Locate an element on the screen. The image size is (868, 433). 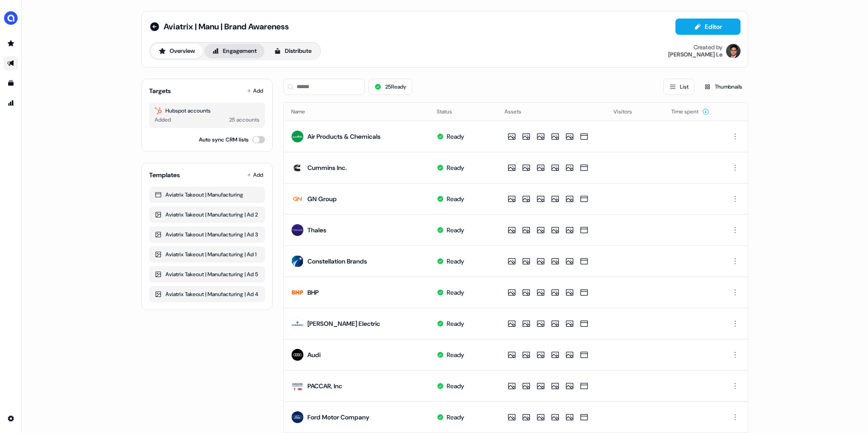
button: Thumbnails is located at coordinates (723, 87).